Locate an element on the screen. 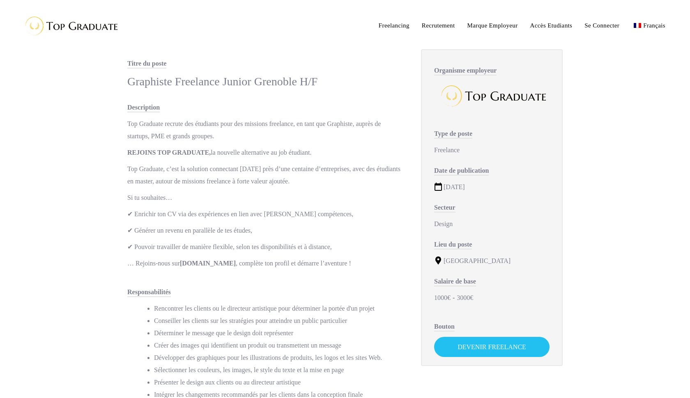  span: Date de publication is located at coordinates (461, 171).